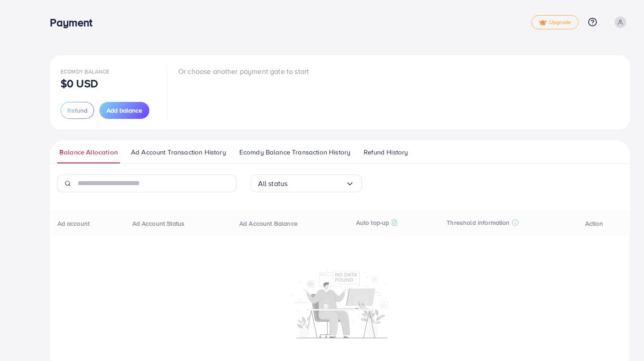  Describe the element at coordinates (316, 183) in the screenshot. I see `input: Search for option` at that location.